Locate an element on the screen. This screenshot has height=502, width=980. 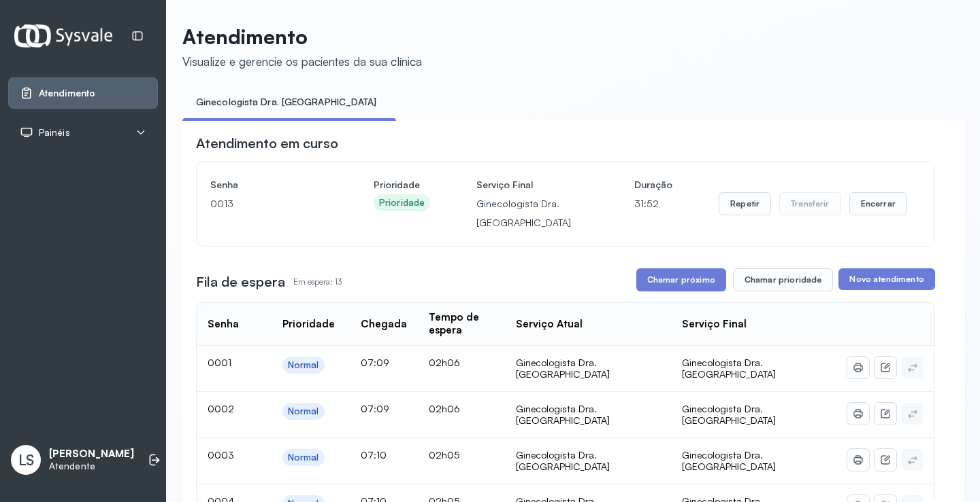
p: Atendente is located at coordinates (91, 466).